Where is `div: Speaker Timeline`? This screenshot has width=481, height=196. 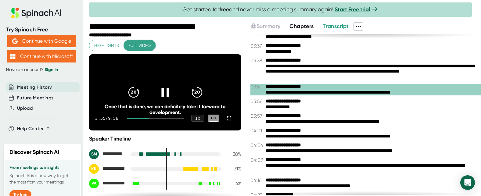 div: Speaker Timeline is located at coordinates (165, 139).